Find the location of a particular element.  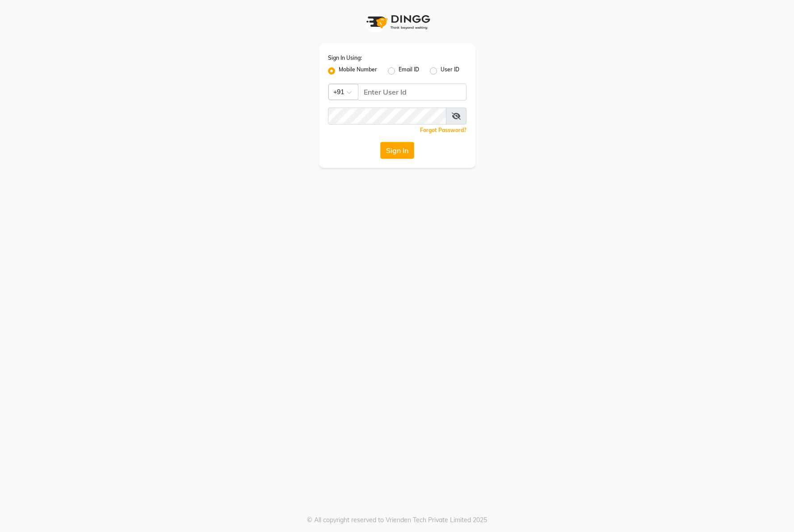

a: Forgot Password? is located at coordinates (443, 130).